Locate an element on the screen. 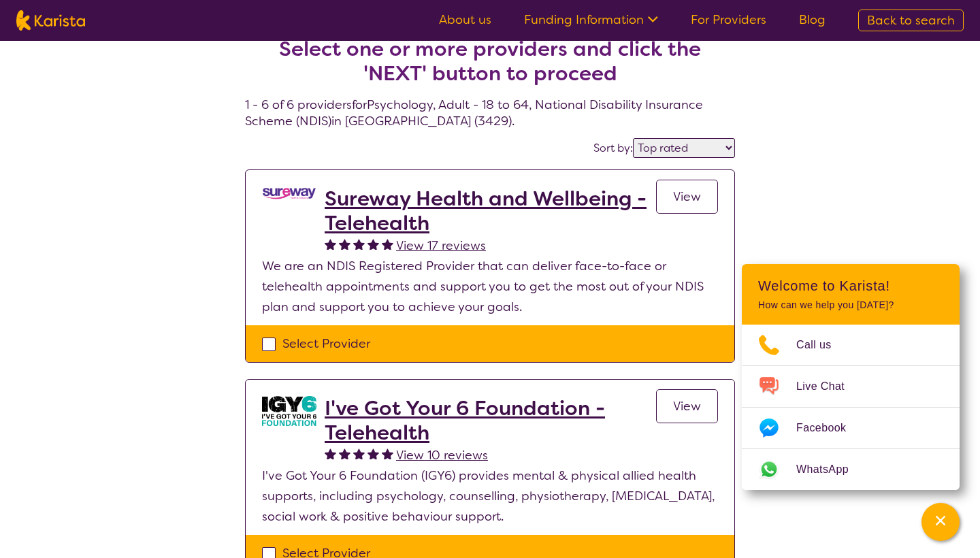  h2: Sureway Health and Wellbeing - Telehealth is located at coordinates (490, 211).